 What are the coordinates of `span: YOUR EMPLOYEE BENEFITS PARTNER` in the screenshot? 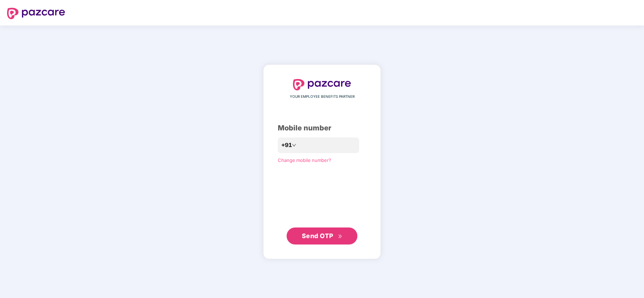 It's located at (322, 97).